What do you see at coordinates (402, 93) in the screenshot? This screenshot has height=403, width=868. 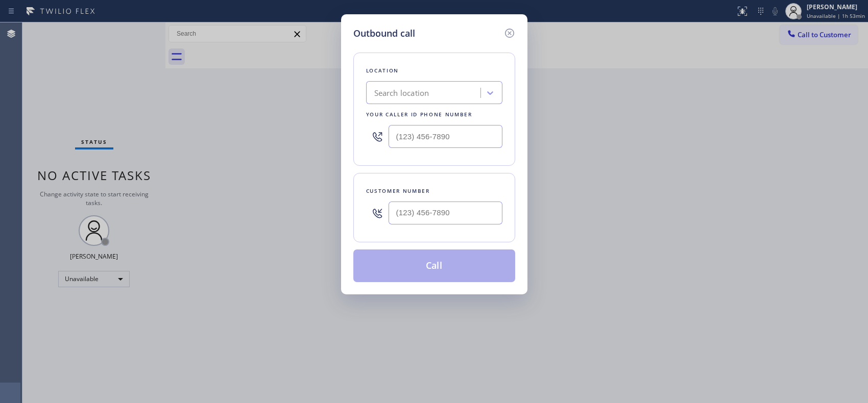 I see `div: Search location` at bounding box center [402, 93].